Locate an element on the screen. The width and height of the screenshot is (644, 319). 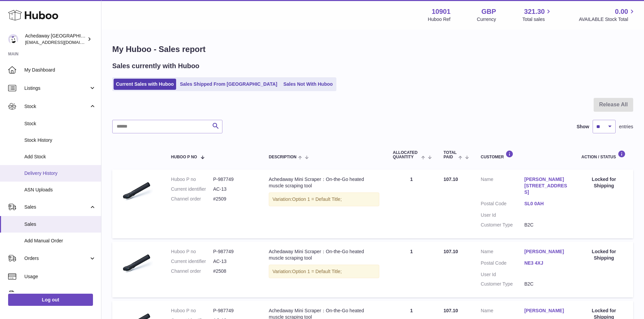
span: Description is located at coordinates (283, 157).